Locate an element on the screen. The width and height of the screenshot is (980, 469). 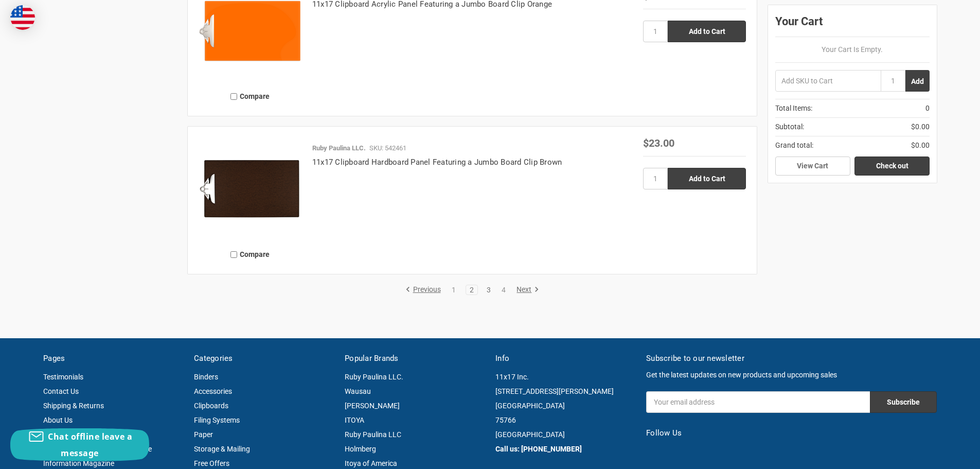
span: Grand total: is located at coordinates (795, 145).